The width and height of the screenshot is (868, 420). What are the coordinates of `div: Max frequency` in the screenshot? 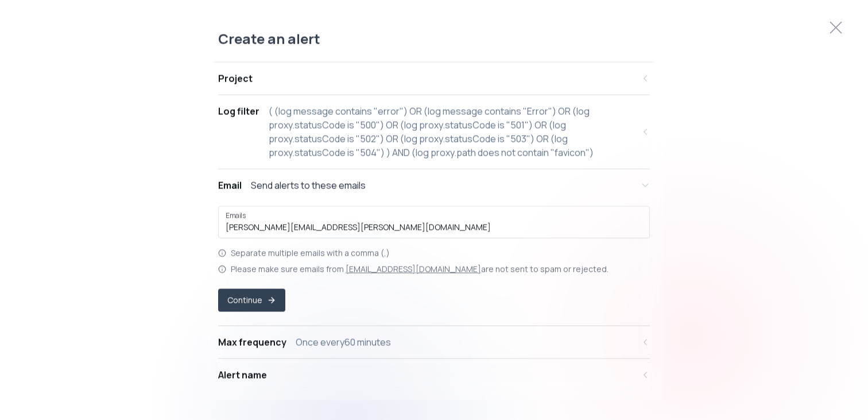 It's located at (252, 342).